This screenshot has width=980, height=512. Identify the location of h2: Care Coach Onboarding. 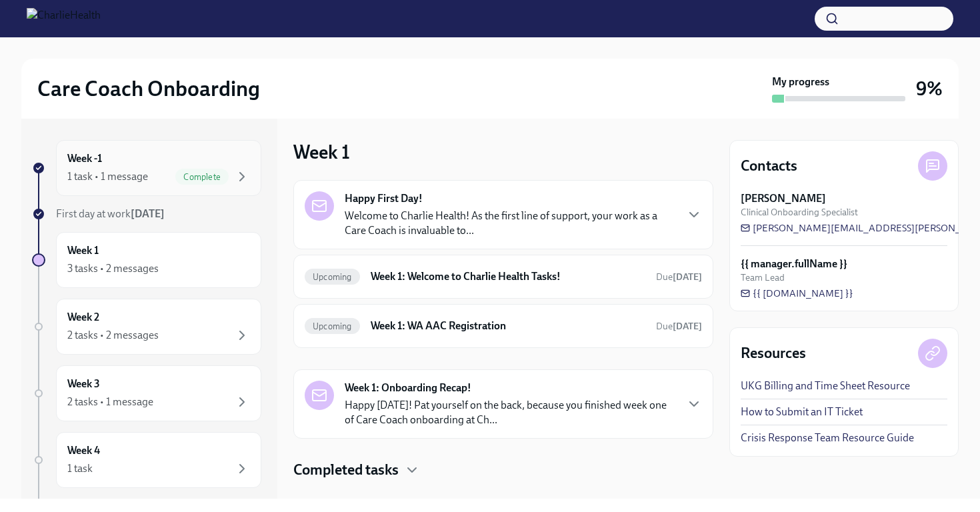
(149, 89).